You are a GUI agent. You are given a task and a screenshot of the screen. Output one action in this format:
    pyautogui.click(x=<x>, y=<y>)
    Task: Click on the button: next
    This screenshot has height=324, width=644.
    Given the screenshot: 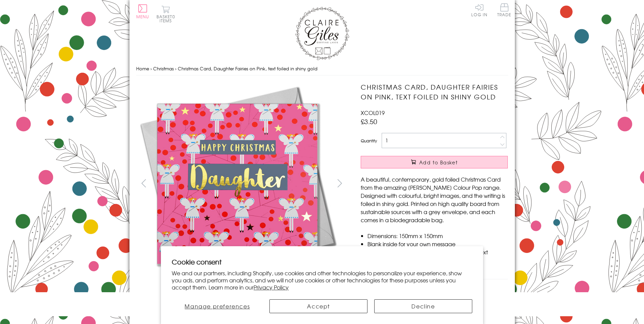 What is the action you would take?
    pyautogui.click(x=340, y=183)
    